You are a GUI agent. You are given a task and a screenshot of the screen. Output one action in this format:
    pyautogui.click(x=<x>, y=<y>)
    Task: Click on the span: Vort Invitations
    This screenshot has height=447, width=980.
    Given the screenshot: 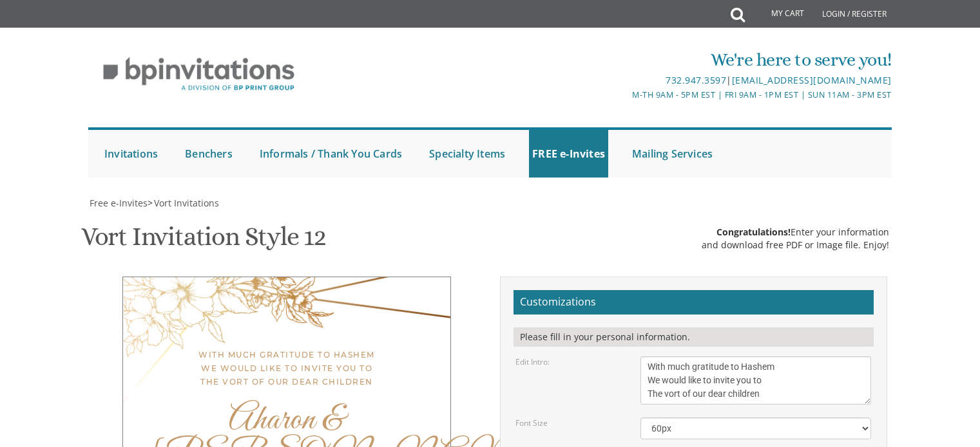 What is the action you would take?
    pyautogui.click(x=186, y=203)
    